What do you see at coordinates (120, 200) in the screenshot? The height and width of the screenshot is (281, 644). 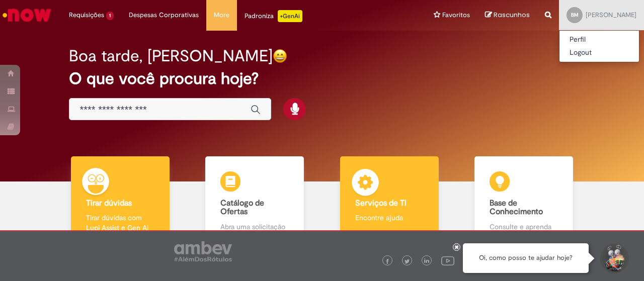 I see `a: Tirar dúvidas Tirar dúvidas com Lupi Assist e Gen Ai` at bounding box center [120, 200].